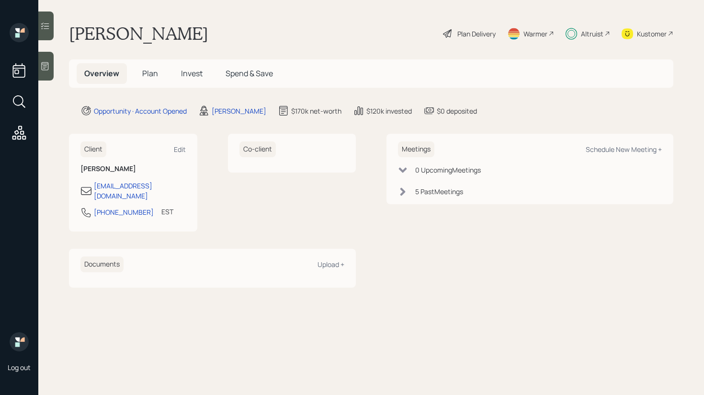 The width and height of the screenshot is (704, 395). I want to click on div: Upload +, so click(331, 264).